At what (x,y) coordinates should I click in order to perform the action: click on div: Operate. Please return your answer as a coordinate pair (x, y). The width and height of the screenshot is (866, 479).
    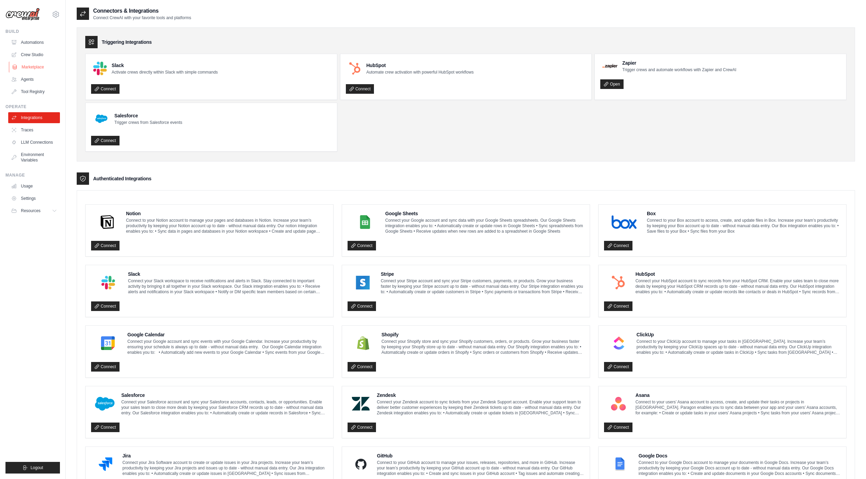
    Looking at the image, I should click on (33, 107).